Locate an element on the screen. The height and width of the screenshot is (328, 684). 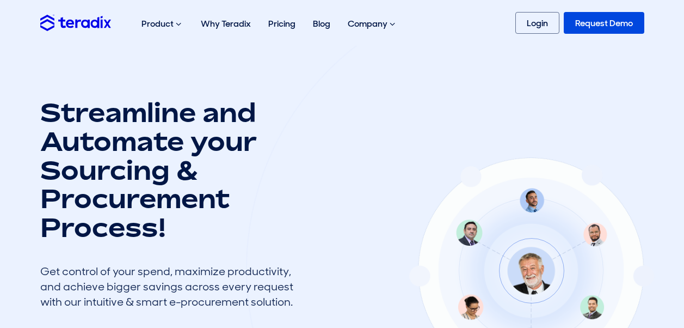
a: Blog is located at coordinates (322, 23).